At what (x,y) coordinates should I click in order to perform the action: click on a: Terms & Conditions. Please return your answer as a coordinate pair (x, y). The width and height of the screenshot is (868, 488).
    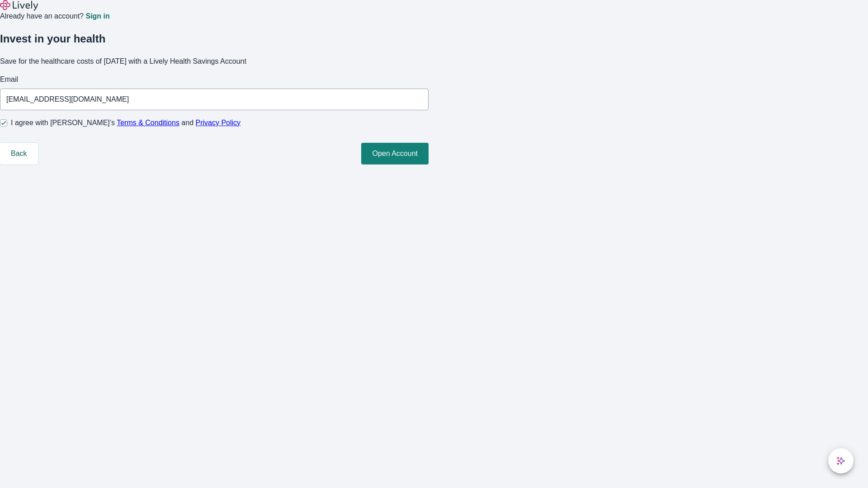
    Looking at the image, I should click on (148, 123).